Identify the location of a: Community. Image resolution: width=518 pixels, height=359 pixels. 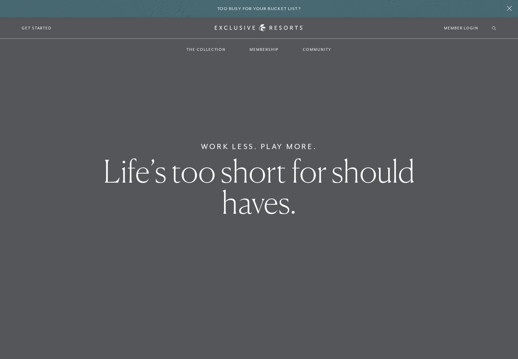
(317, 49).